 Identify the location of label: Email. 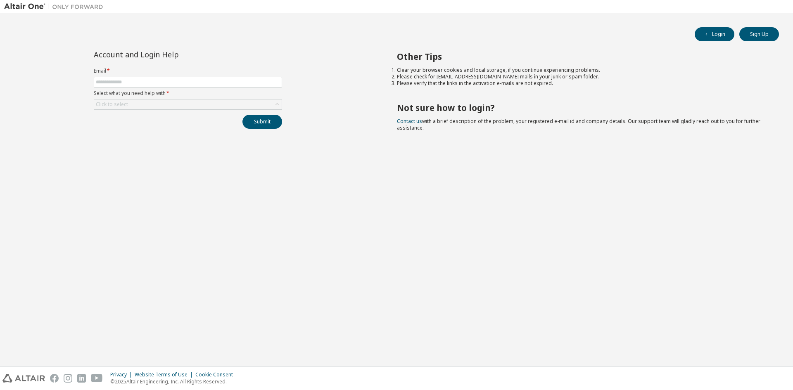
(188, 71).